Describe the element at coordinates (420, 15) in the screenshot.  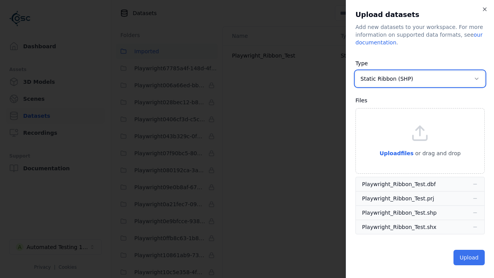
I see `h2: Upload datasets` at that location.